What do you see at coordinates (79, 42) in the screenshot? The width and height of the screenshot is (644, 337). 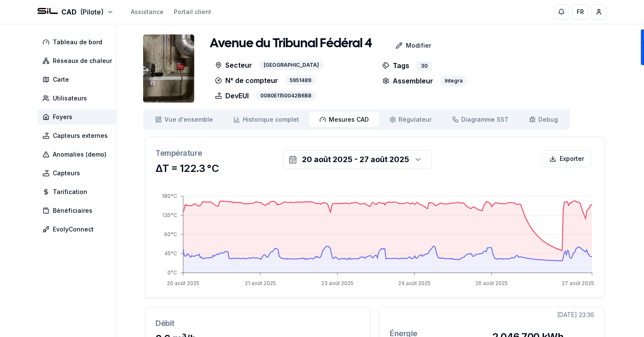 I see `a: Tableau de bord` at bounding box center [79, 42].